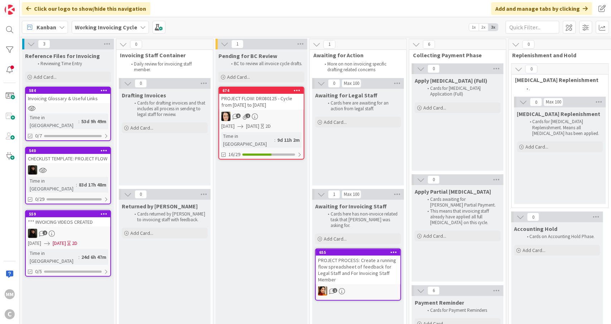  Describe the element at coordinates (62, 56) in the screenshot. I see `span: Reference Files for Invoicing` at that location.